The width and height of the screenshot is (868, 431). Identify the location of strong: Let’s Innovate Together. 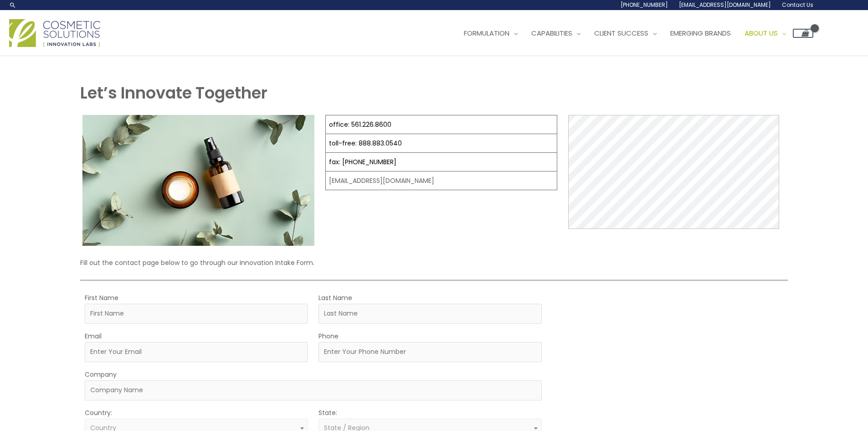
(173, 93).